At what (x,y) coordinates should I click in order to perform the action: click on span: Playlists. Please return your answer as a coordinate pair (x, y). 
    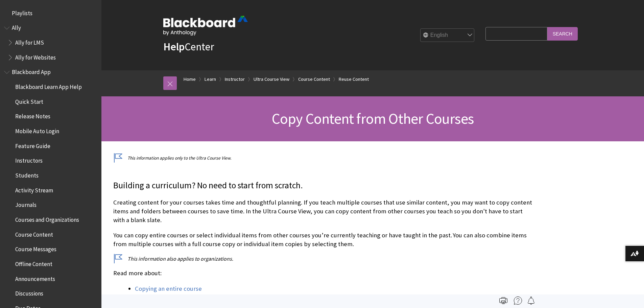
    Looking at the image, I should click on (22, 12).